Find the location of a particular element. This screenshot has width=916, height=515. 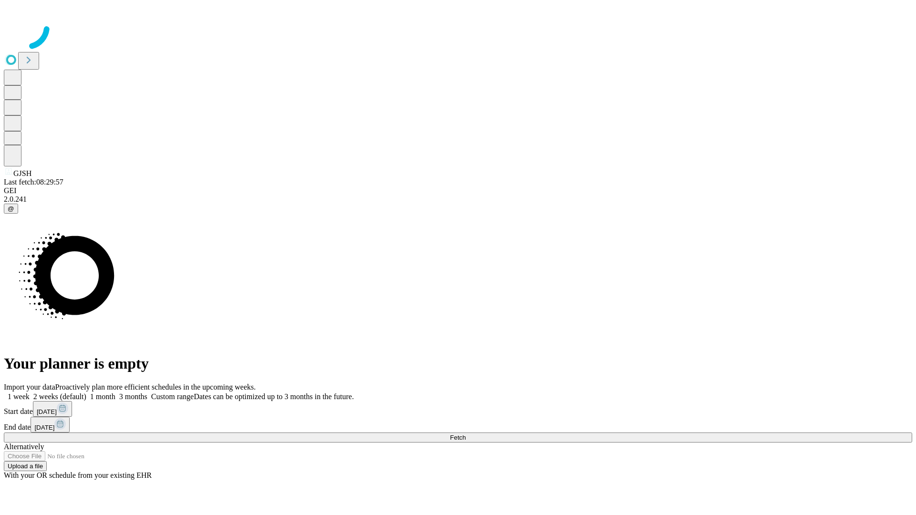

span: GJSH is located at coordinates (22, 173).